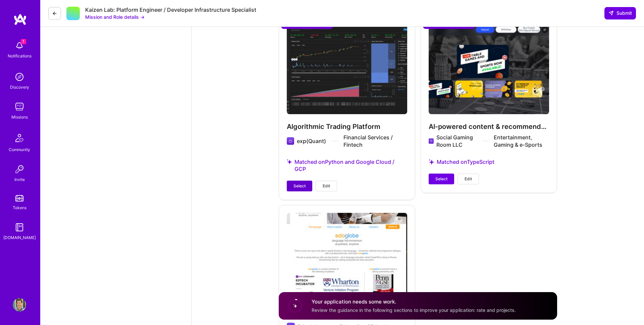 This screenshot has height=325, width=644. Describe the element at coordinates (20, 56) in the screenshot. I see `div: Notifications` at that location.